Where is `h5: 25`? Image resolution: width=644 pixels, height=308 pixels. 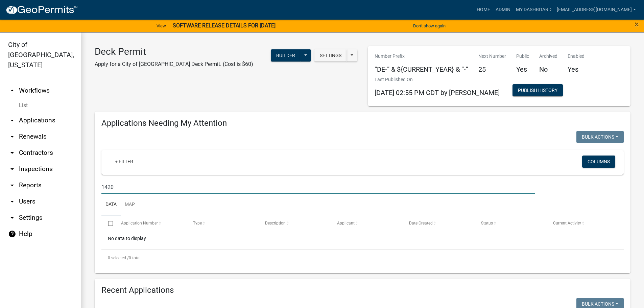
h5: 25 is located at coordinates (492, 69).